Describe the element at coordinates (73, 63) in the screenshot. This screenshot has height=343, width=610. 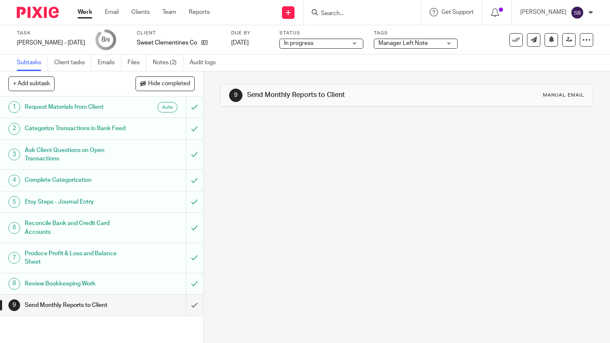
I see `a: Client tasks` at that location.